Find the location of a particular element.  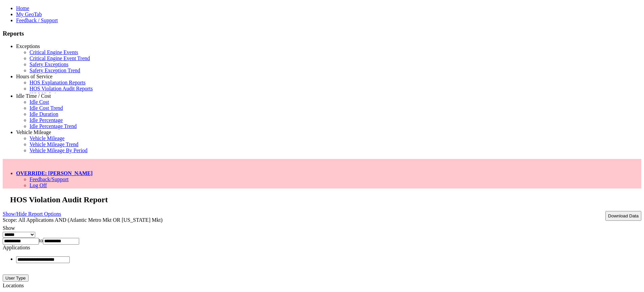

label: Locations is located at coordinates (13, 285).